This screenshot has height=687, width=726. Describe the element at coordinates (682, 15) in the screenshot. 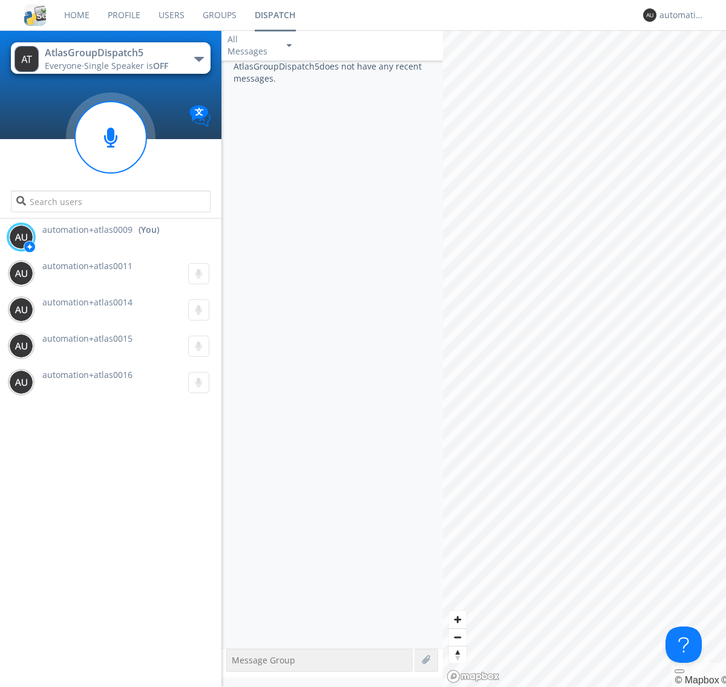

I see `div: automation+atlas0009` at that location.